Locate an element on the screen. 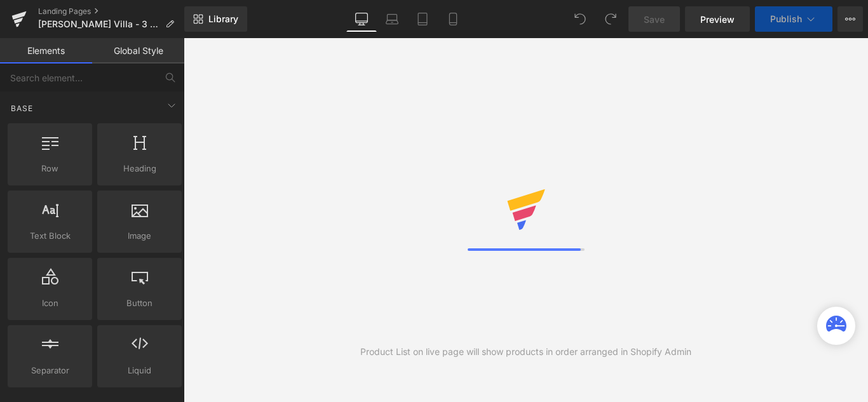 This screenshot has width=868, height=402. span: Icon is located at coordinates (49, 303).